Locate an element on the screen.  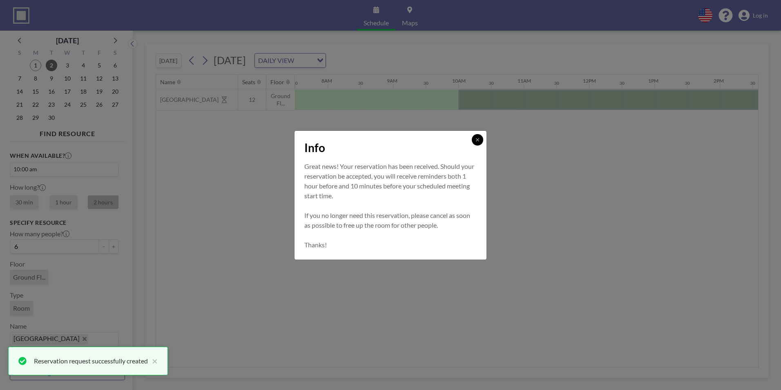
p: Great news! Your reservation has been received. Should your reservation be accepted, you will rec... is located at coordinates (391, 181).